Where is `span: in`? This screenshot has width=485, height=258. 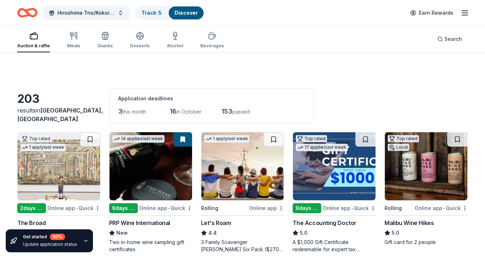 span: in is located at coordinates (60, 115).